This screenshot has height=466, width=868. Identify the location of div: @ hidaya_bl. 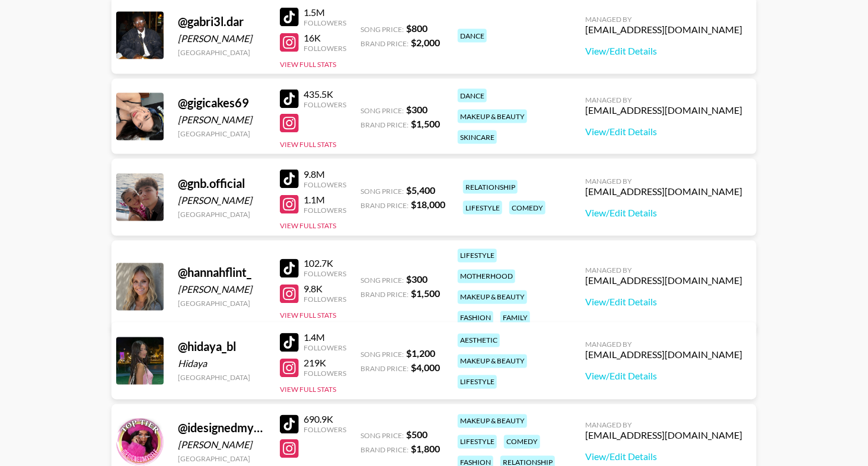
(222, 347).